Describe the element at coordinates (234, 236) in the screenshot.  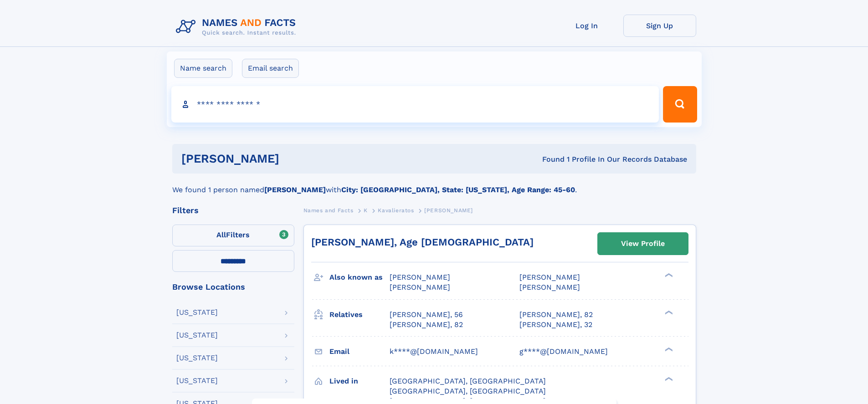
I see `label: Filters` at that location.